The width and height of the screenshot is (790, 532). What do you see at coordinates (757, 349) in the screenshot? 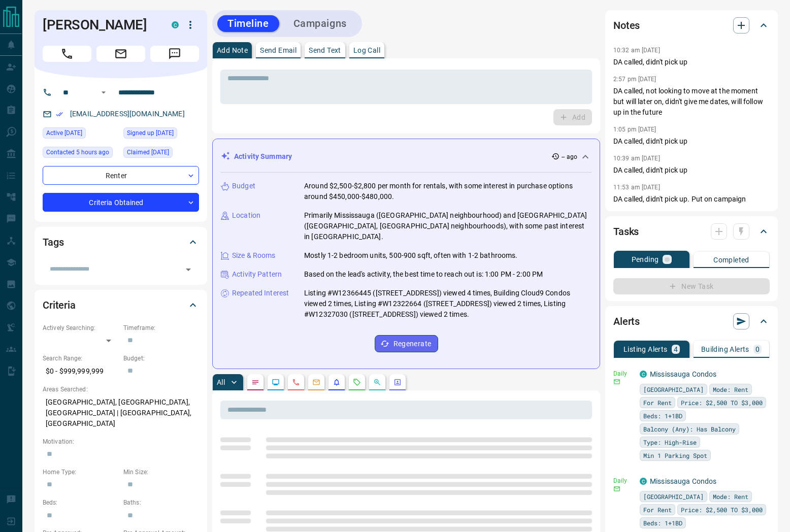
I see `p: 0` at bounding box center [757, 349].